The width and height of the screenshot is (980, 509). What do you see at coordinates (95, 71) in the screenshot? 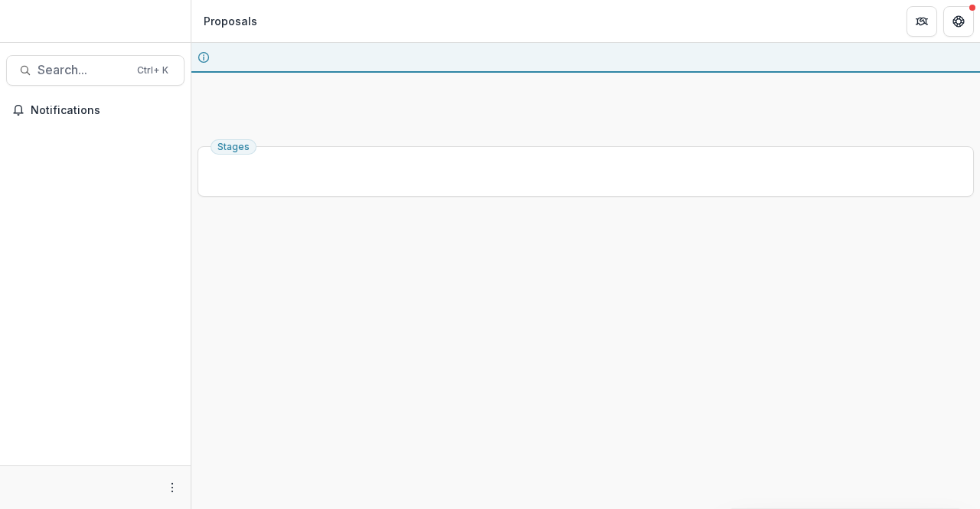
I see `button: Search...` at bounding box center [95, 71].